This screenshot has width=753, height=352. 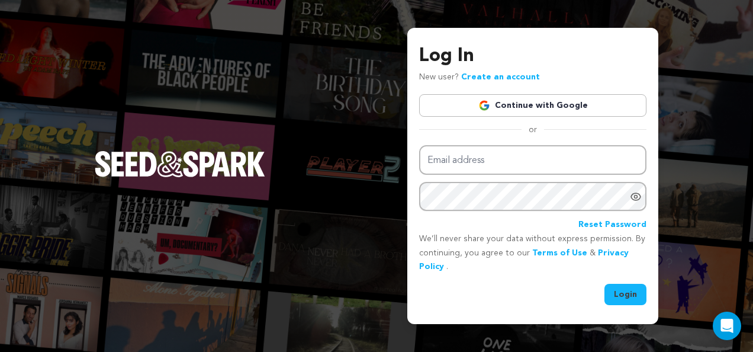 What do you see at coordinates (636, 197) in the screenshot?
I see `a: Show password as plain text. Warning: this will display your password on the screen.` at bounding box center [636, 197].